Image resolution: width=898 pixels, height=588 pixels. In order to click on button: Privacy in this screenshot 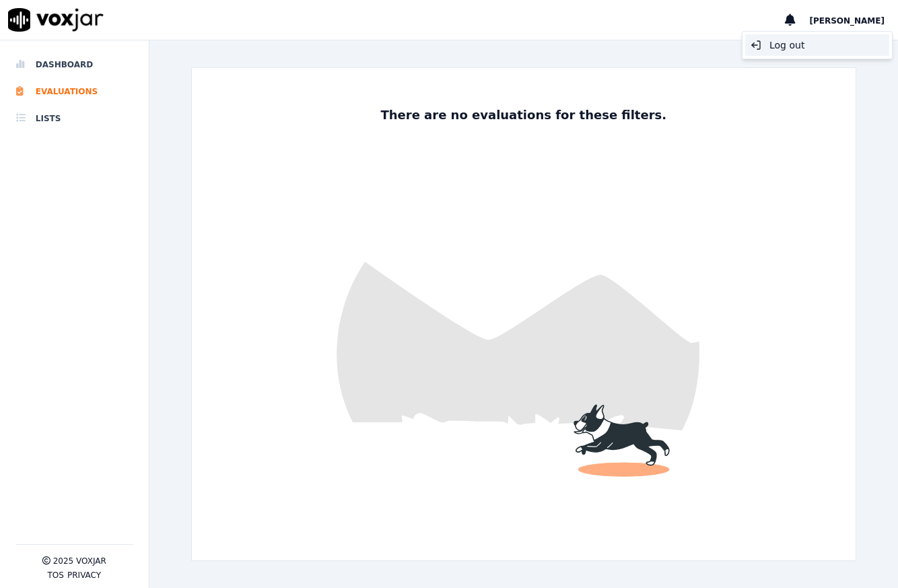, I will do `click(84, 575)`.